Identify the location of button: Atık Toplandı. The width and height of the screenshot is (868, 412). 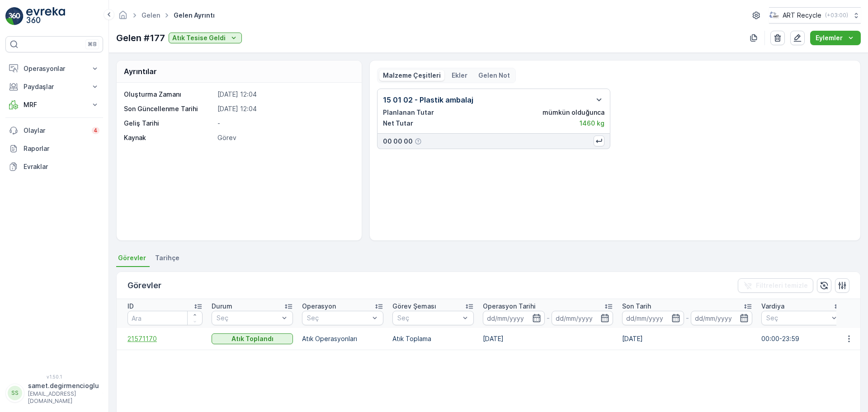
(252, 339).